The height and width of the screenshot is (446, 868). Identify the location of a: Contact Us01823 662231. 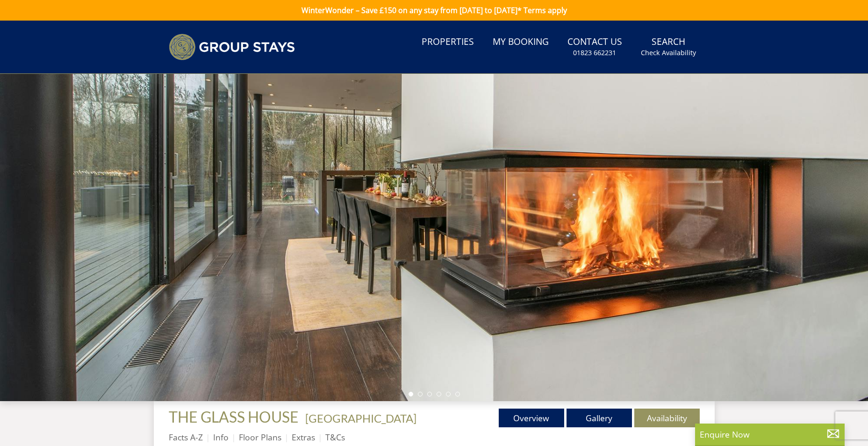
(594, 47).